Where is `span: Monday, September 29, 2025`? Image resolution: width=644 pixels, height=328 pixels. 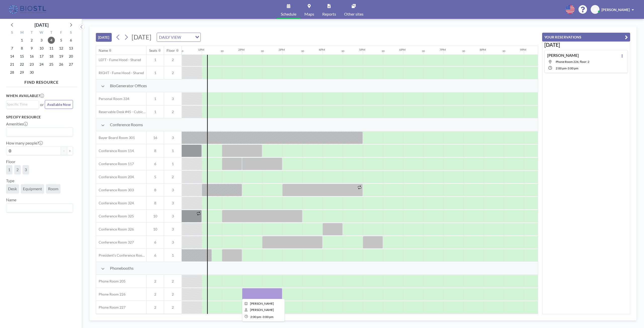
span: Monday, September 29, 2025 is located at coordinates (22, 73).